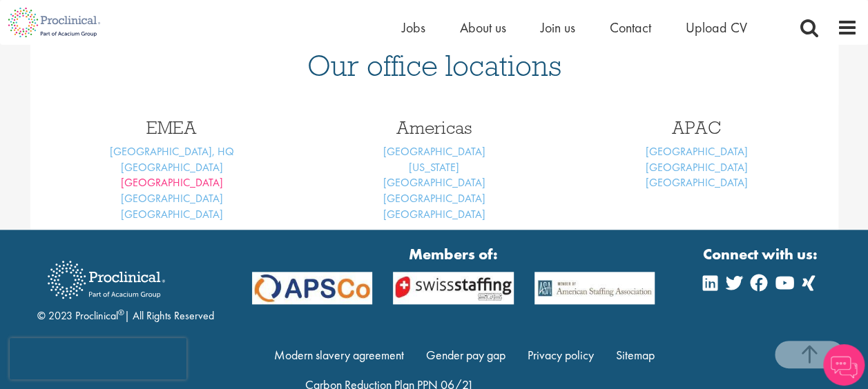 This screenshot has width=868, height=389. Describe the element at coordinates (106, 280) in the screenshot. I see `img: Proclinical Recruitment` at that location.